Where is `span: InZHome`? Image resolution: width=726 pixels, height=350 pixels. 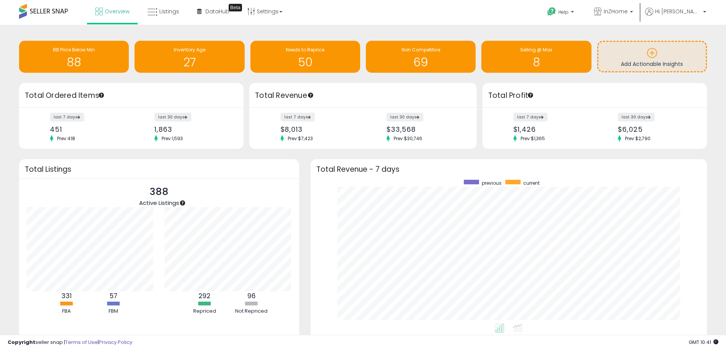 span: InZHome is located at coordinates (615, 11).